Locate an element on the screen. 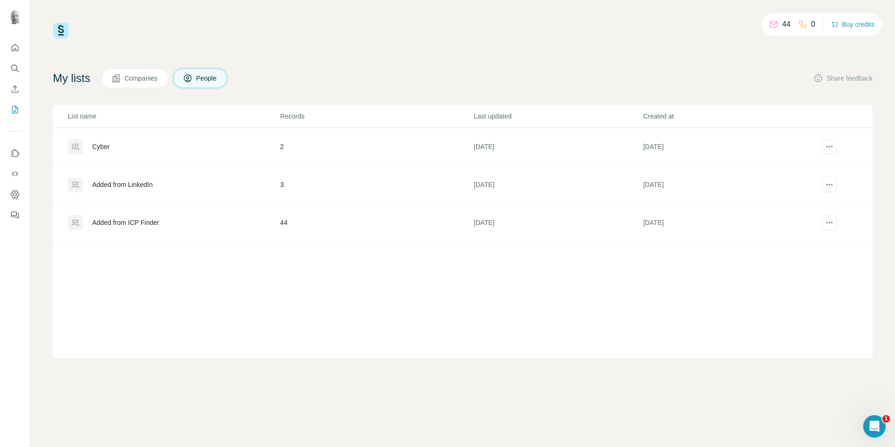  button: Use Surfe on LinkedIn is located at coordinates (15, 153).